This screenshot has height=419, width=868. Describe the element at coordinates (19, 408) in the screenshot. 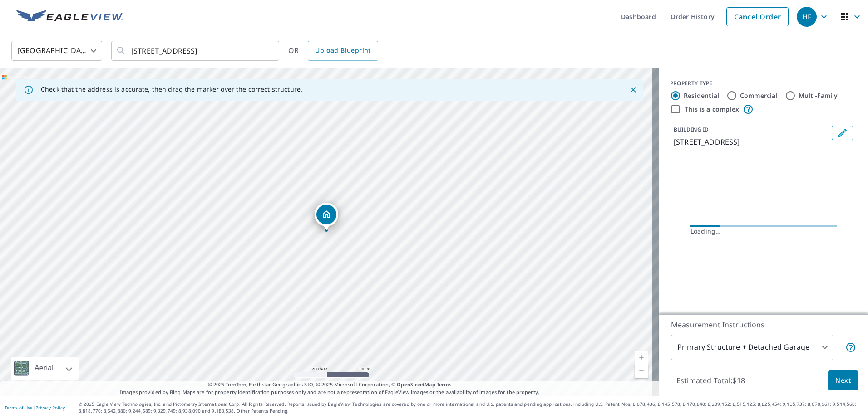

I see `a: Terms of Use` at that location.